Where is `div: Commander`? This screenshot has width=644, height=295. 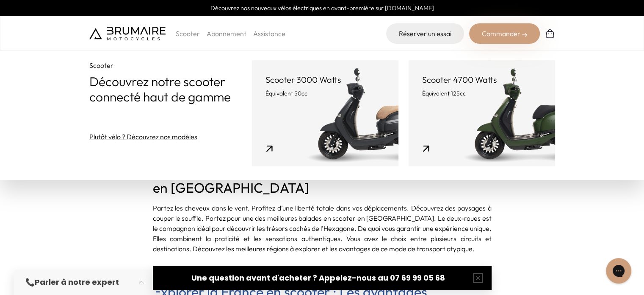 div: Commander is located at coordinates (504, 34).